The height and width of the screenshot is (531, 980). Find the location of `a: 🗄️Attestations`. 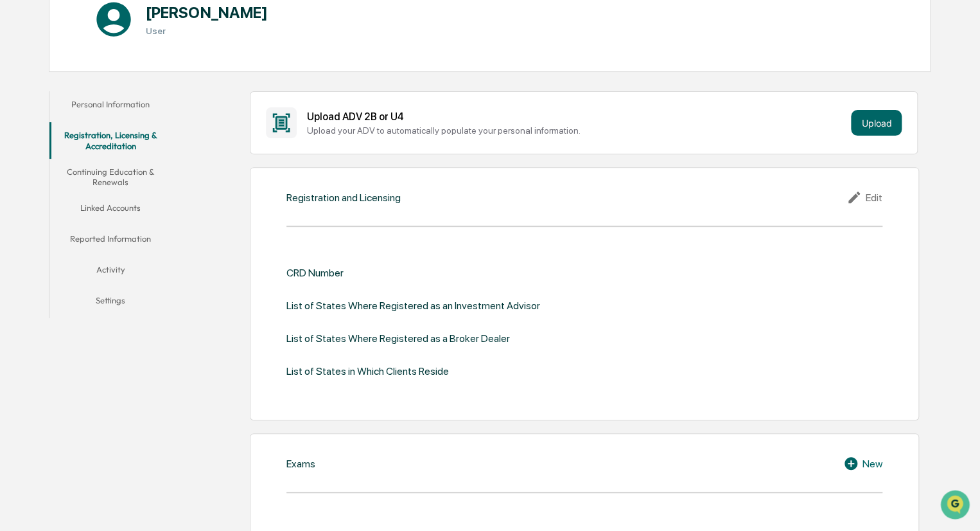

a: 🗄️Attestations is located at coordinates (126, 168).